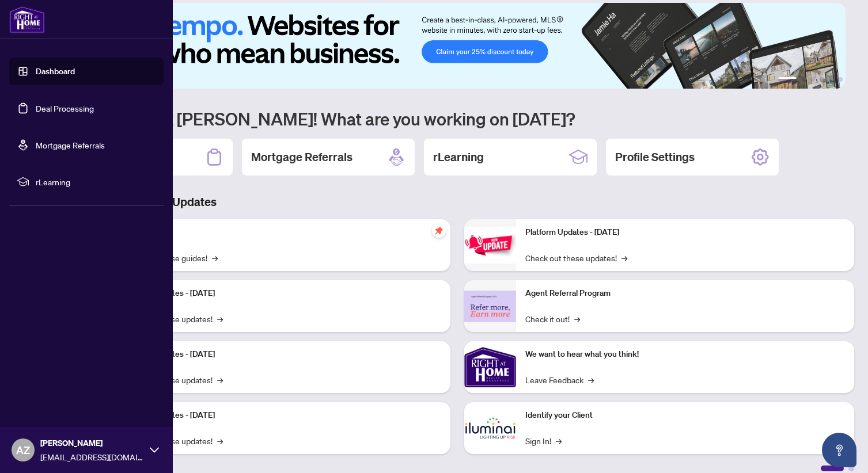 This screenshot has height=473, width=868. Describe the element at coordinates (27, 20) in the screenshot. I see `img: logo` at that location.